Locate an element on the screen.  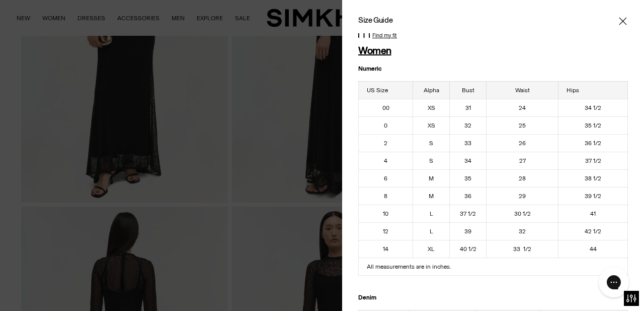
td: 39 is located at coordinates (468, 231).